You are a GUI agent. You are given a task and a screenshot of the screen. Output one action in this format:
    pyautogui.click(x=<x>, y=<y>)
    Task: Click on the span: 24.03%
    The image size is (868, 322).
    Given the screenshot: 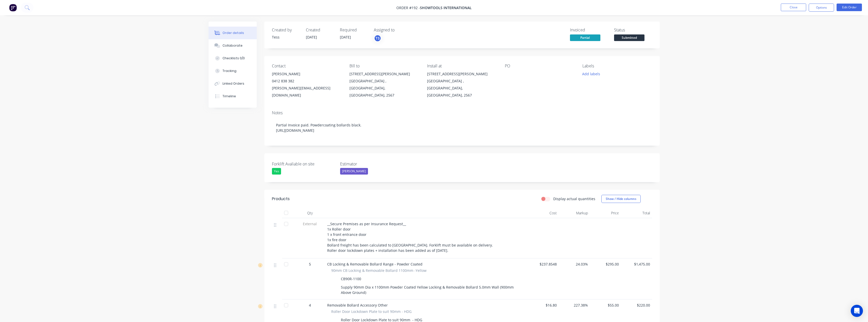 What is the action you would take?
    pyautogui.click(x=574, y=264)
    